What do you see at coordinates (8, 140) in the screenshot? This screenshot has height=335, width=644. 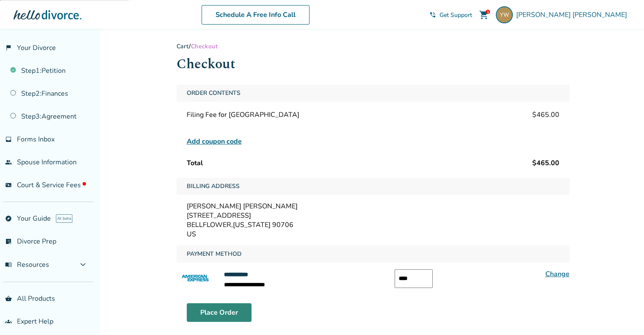 I see `span: inbox` at bounding box center [8, 140].